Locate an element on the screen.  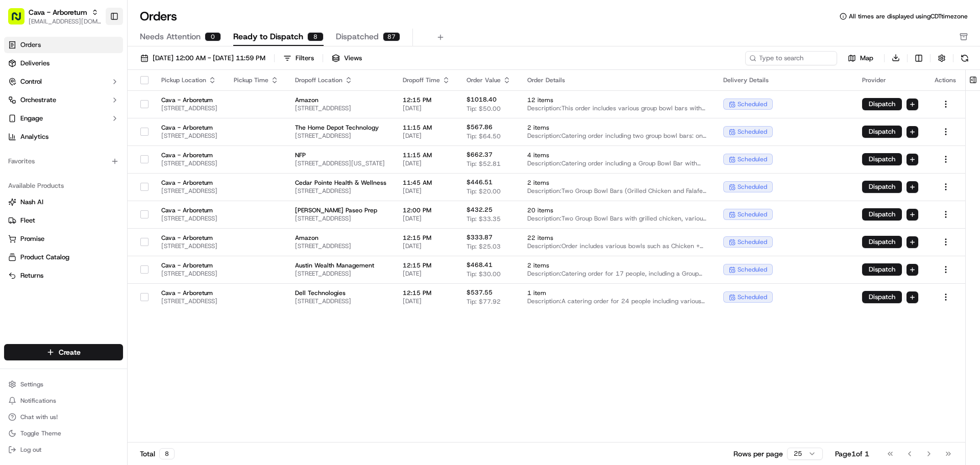
span: Engage is located at coordinates (31, 119).